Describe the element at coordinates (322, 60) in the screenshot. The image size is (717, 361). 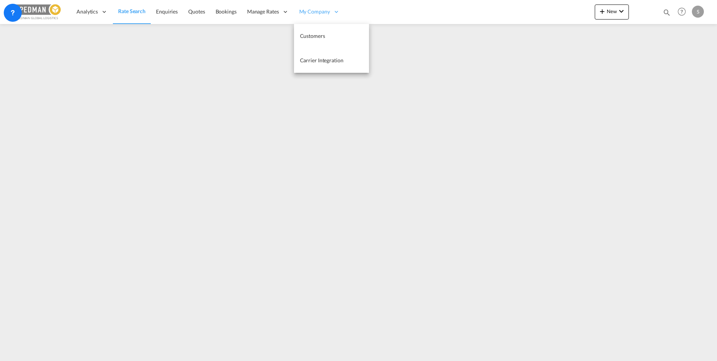
I see `span: Carrier Integration` at that location.